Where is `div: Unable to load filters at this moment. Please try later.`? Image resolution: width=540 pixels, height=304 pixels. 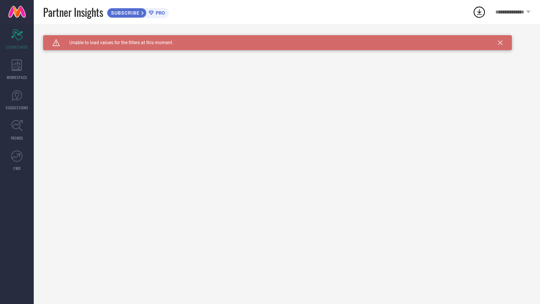 div: Unable to load filters at this moment. Please try later. is located at coordinates (287, 38).